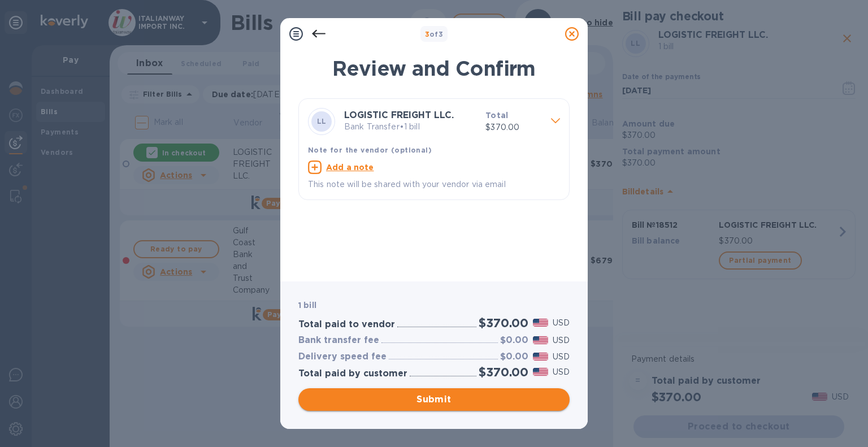 The width and height of the screenshot is (868, 447). I want to click on button: Submit, so click(434, 399).